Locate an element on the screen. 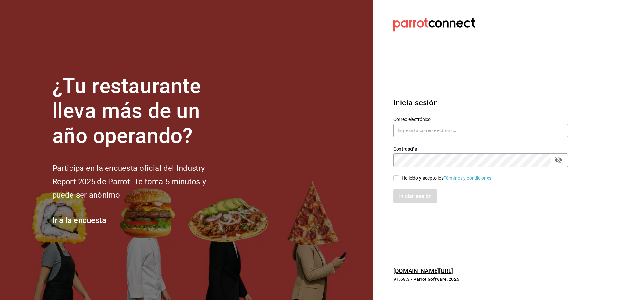 This screenshot has height=300, width=621. input: Ingresa tu correo electrónico is located at coordinates (481, 130).